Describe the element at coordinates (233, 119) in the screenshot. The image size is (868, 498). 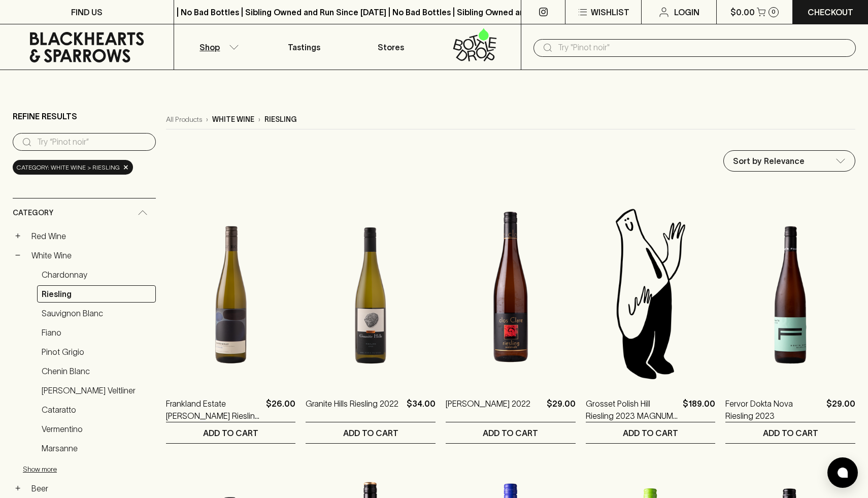
I see `p: white wine` at that location.